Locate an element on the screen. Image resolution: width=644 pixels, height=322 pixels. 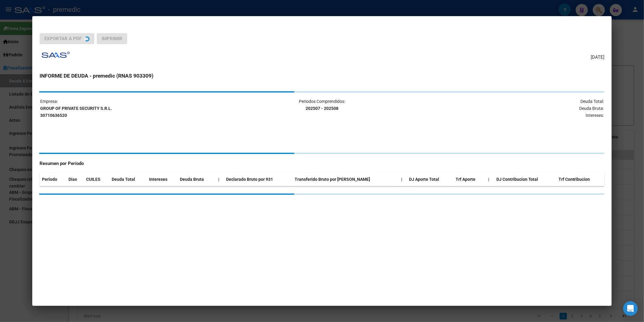
th: Periodo is located at coordinates (53, 179).